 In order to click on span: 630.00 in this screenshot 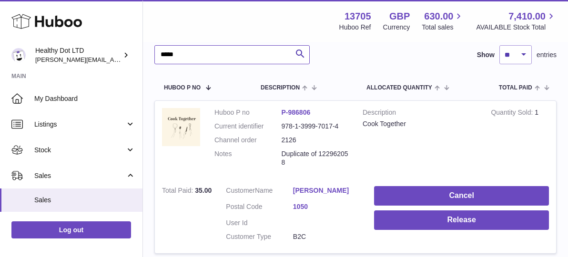, I will do `click(438, 16)`.